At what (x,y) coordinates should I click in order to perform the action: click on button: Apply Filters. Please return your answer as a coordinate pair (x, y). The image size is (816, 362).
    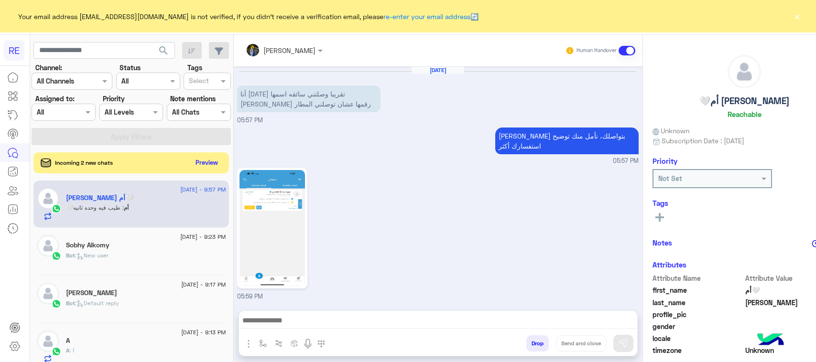
    Looking at the image, I should click on (131, 137).